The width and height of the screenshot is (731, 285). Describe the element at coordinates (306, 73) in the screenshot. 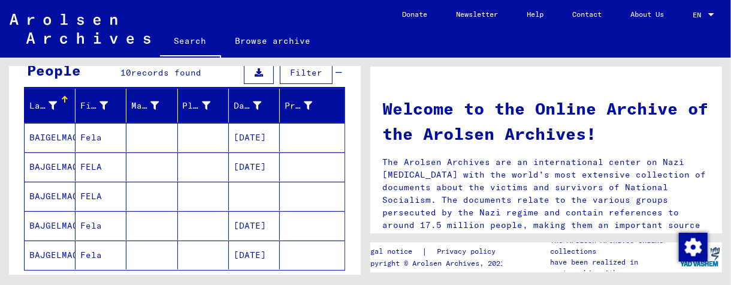

I see `button: Filter` at that location.